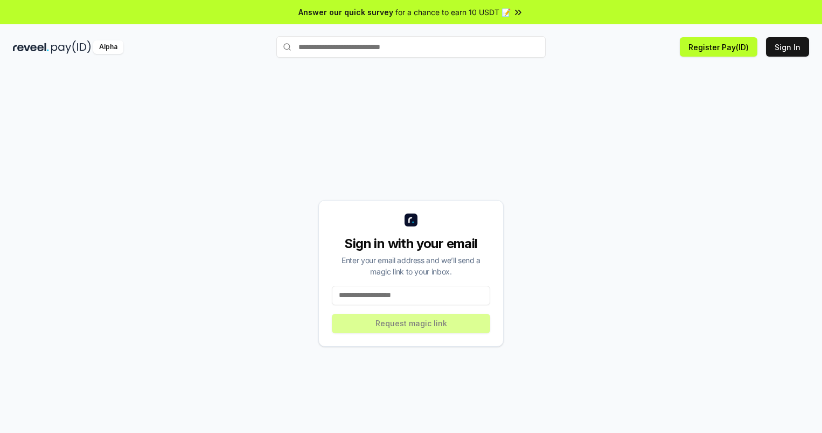 Image resolution: width=822 pixels, height=433 pixels. What do you see at coordinates (411, 266) in the screenshot?
I see `div: Enter your email address and we’ll send a magic link to your inbox.` at bounding box center [411, 266].